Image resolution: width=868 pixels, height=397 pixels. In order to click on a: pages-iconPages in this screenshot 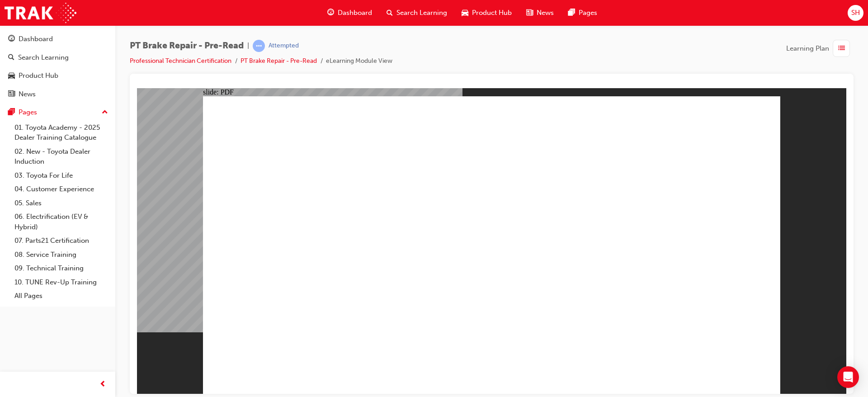, I will do `click(583, 13)`.